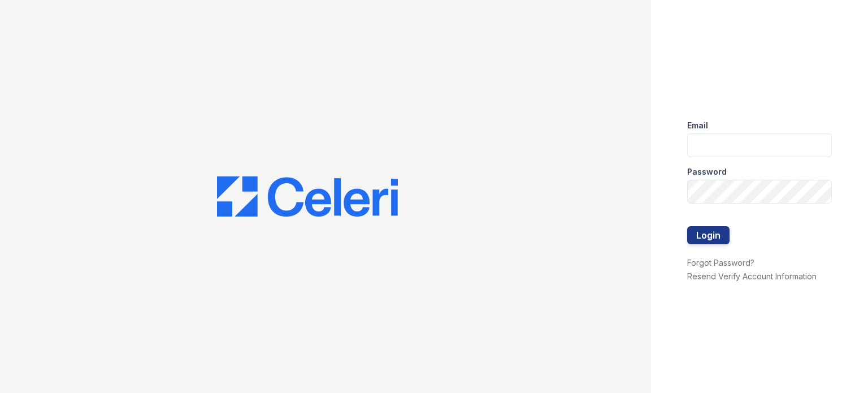 The width and height of the screenshot is (868, 393). Describe the element at coordinates (308, 197) in the screenshot. I see `img: CE_Logo_Blue-a8612792a0a2168367f1c8372b55b34899dd931a85d93a1a3d3e32e68fde9ad4.png` at that location.